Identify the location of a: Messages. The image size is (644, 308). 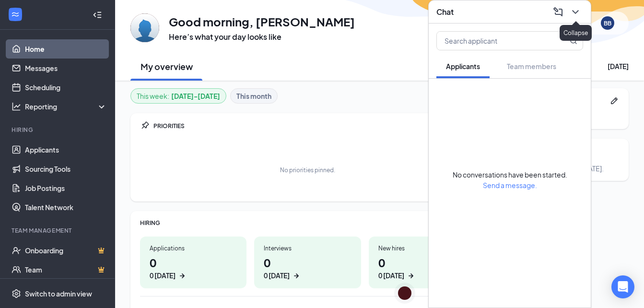
(66, 68).